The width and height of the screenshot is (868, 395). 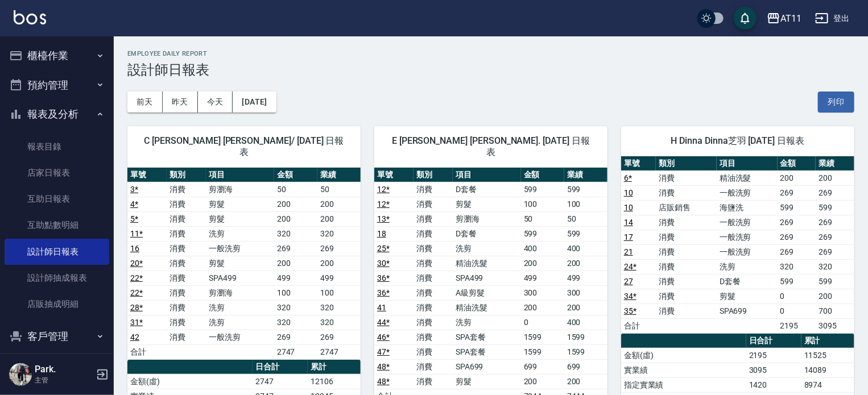 I want to click on button: 前天, so click(x=145, y=102).